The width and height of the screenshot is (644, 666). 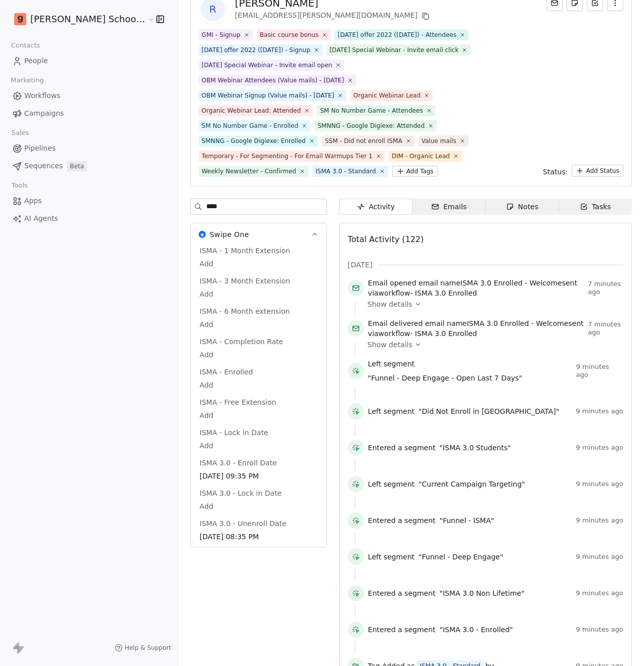 I want to click on span: ISMA - Enrolled, so click(x=227, y=372).